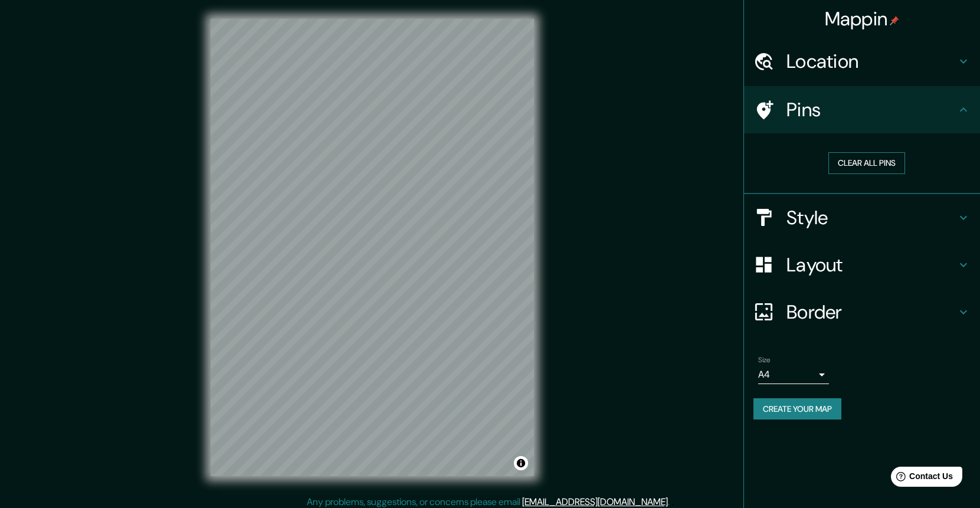 Image resolution: width=980 pixels, height=508 pixels. Describe the element at coordinates (872, 62) in the screenshot. I see `h4: Location` at that location.